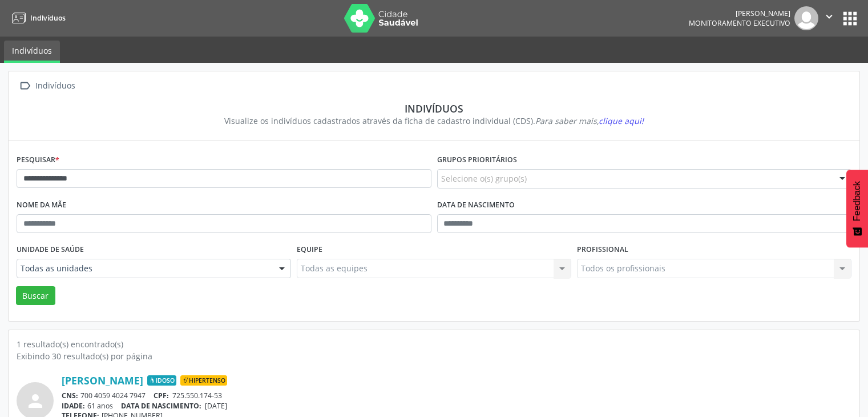 This screenshot has width=868, height=417. Describe the element at coordinates (203, 380) in the screenshot. I see `span: Hipertenso` at that location.